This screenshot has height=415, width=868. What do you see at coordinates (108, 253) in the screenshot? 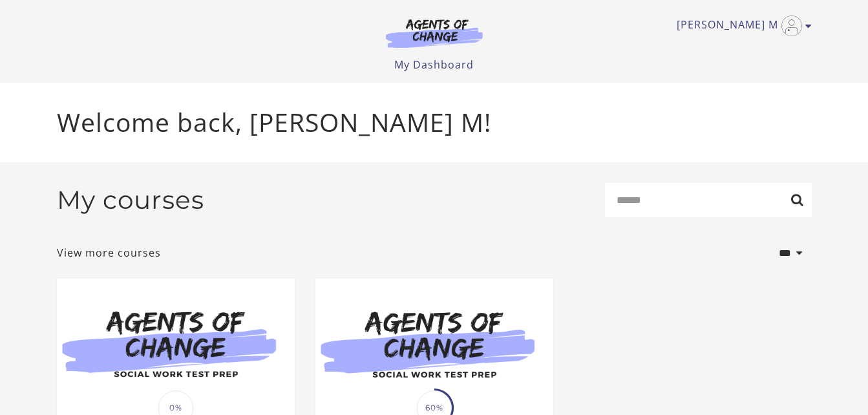
I see `a: View more courses` at bounding box center [108, 253].